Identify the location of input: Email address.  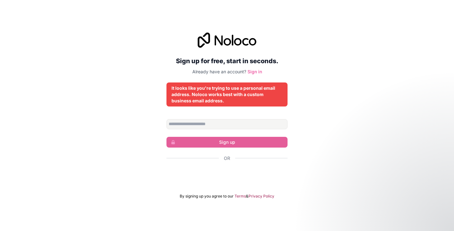
(227, 124).